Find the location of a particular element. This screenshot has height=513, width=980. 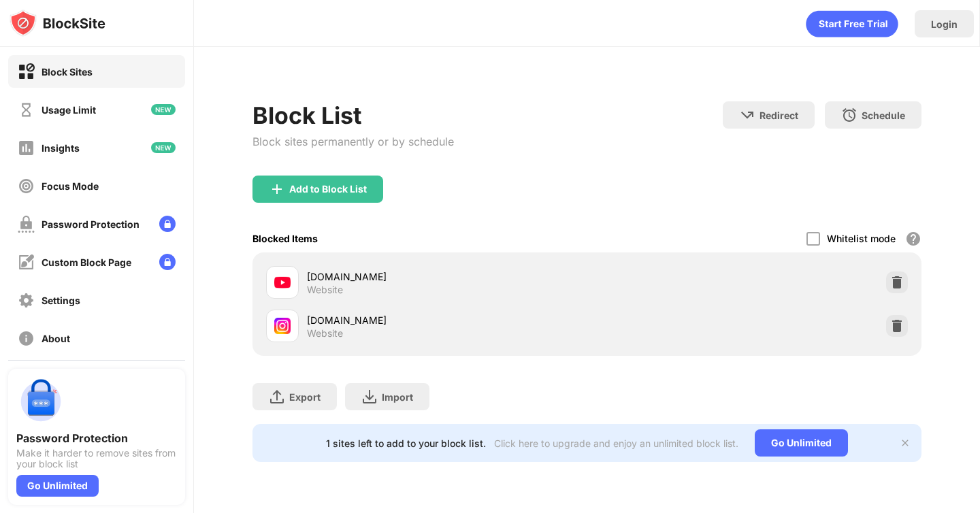

img: customize-block-page-off.svg is located at coordinates (26, 262).